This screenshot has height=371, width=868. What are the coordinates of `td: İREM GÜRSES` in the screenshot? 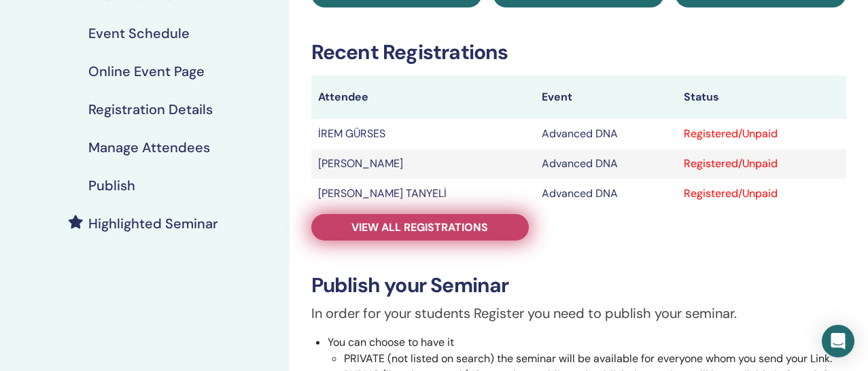 It's located at (424, 134).